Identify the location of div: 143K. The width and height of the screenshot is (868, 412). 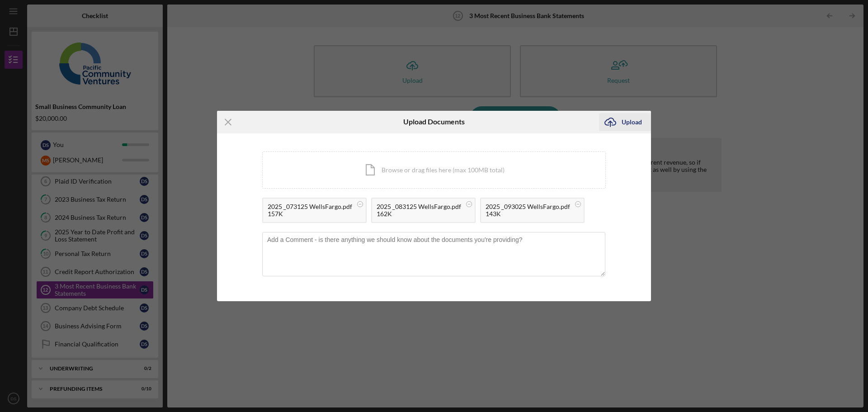
(528, 214).